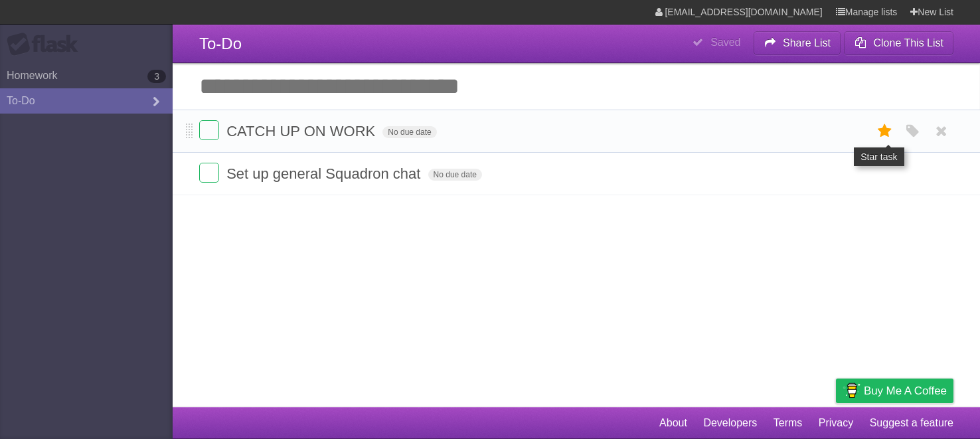 Image resolution: width=980 pixels, height=439 pixels. What do you see at coordinates (46, 44) in the screenshot?
I see `div: Flask` at bounding box center [46, 44].